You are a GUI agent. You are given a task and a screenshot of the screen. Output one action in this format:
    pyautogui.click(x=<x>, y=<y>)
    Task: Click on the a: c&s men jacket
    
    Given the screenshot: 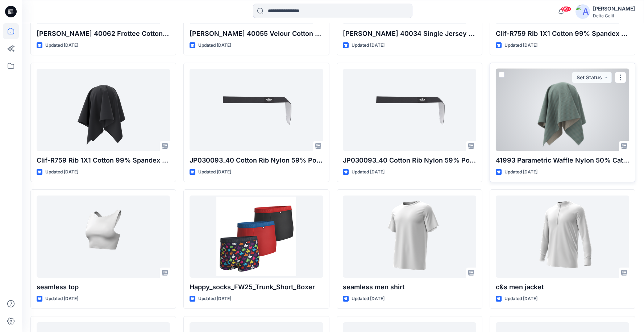 What is the action you would take?
    pyautogui.click(x=563, y=236)
    